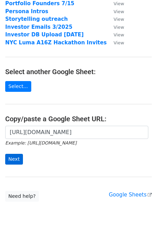  What do you see at coordinates (78, 72) in the screenshot?
I see `h4: Select another Google Sheet:` at bounding box center [78, 72].